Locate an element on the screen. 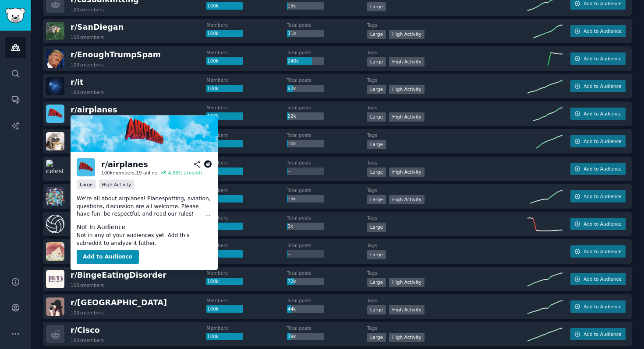  img: SocialParis is located at coordinates (55, 197).